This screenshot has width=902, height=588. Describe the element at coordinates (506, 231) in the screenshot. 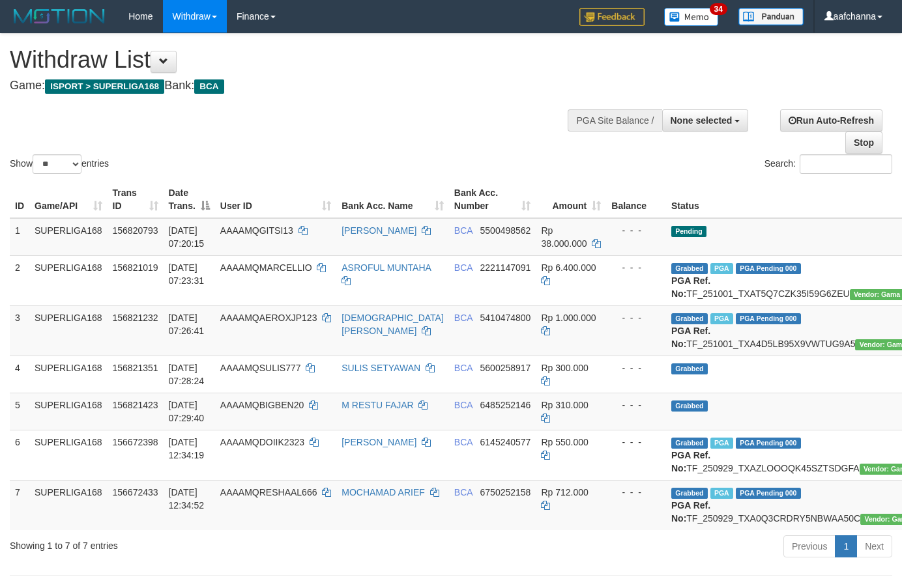

I see `span: Copy 5500498562 to clipboard` at that location.